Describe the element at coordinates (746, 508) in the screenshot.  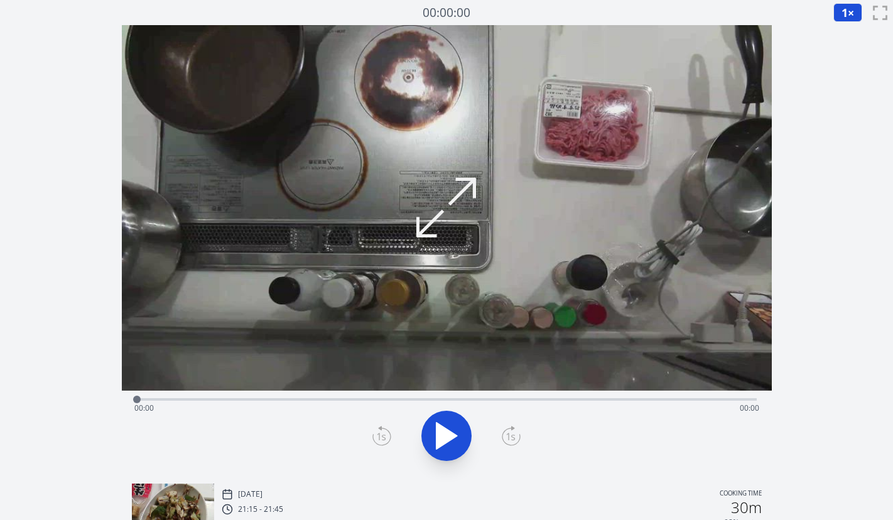
I see `h2: 30m` at that location.